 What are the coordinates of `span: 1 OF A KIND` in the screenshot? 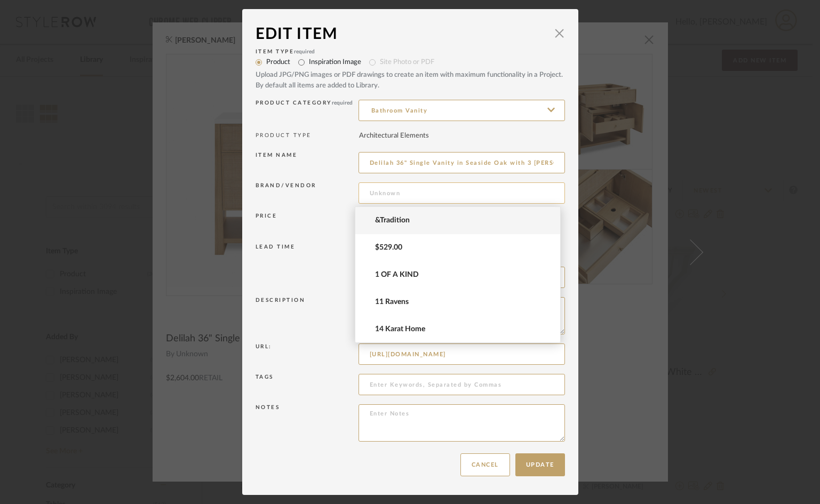 It's located at (462, 275).